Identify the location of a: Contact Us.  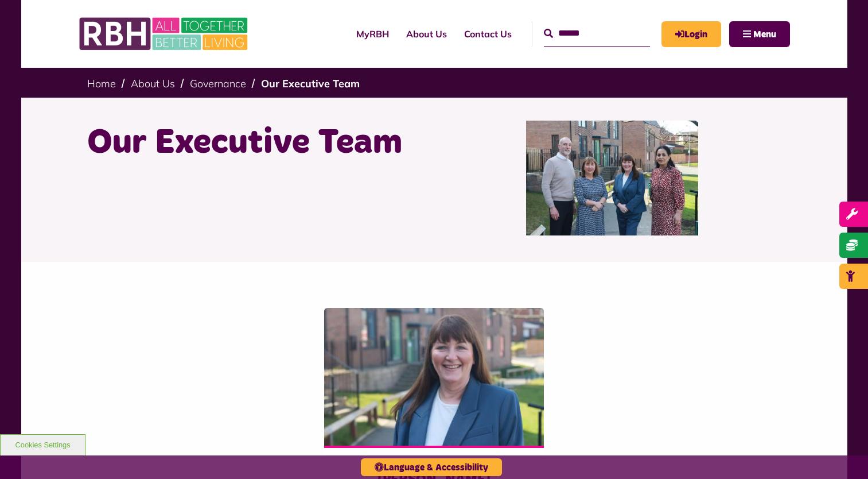
(488, 34).